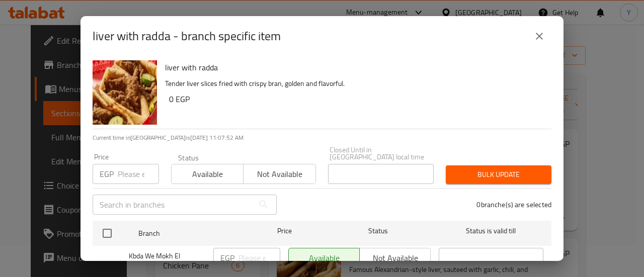  I want to click on h6: 0 EGP, so click(356, 99).